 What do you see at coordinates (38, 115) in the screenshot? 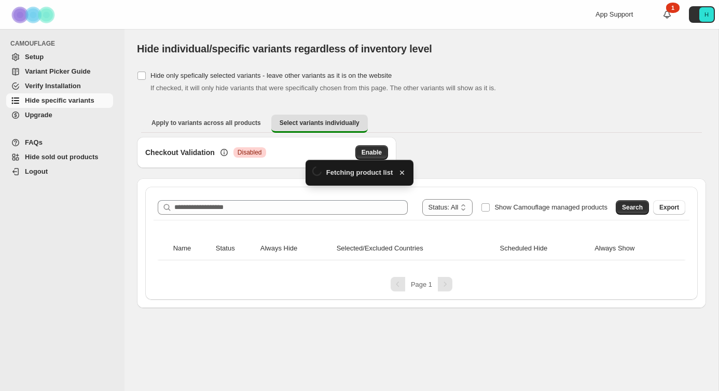
I see `span: Upgrade` at bounding box center [38, 115].